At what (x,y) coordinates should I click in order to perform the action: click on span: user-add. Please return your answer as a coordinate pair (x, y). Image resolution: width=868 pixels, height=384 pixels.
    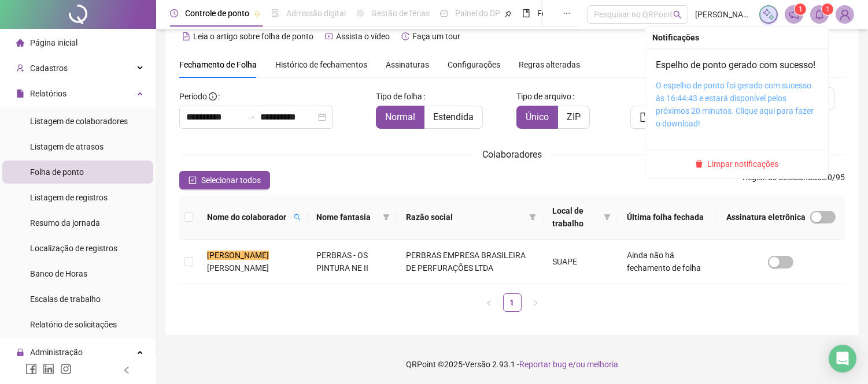
    Looking at the image, I should click on (20, 68).